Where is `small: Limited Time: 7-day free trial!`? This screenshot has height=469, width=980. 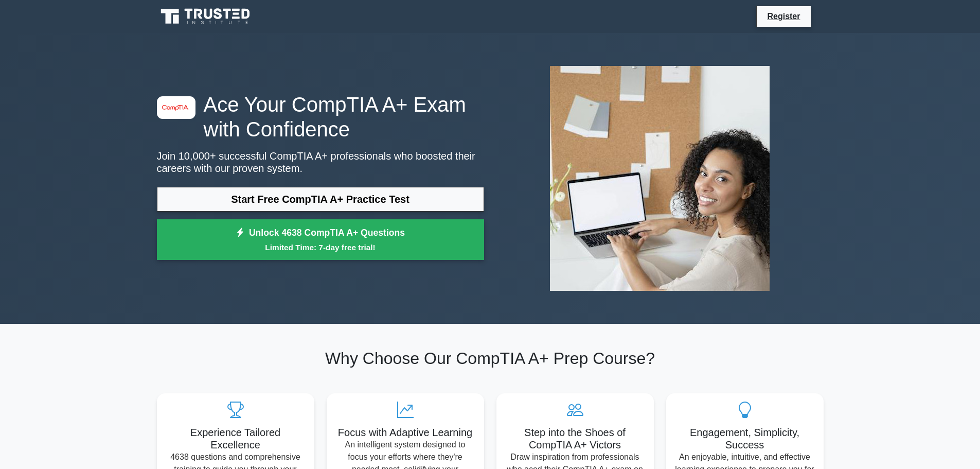
small: Limited Time: 7-day free trial! is located at coordinates (320, 247).